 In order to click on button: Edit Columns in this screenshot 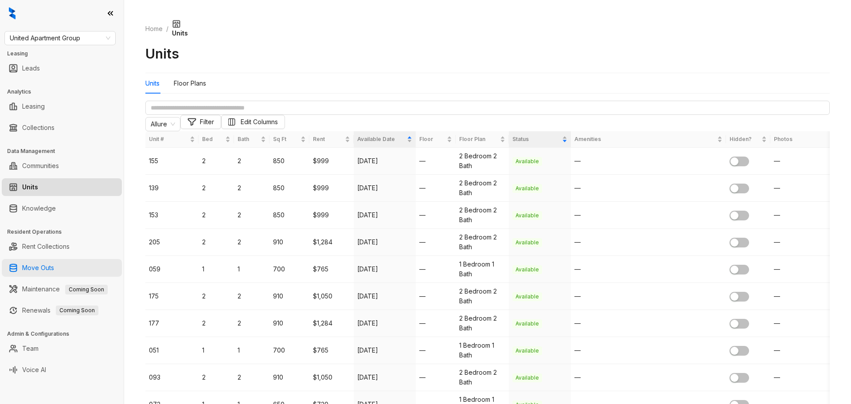, I will do `click(253, 122)`.